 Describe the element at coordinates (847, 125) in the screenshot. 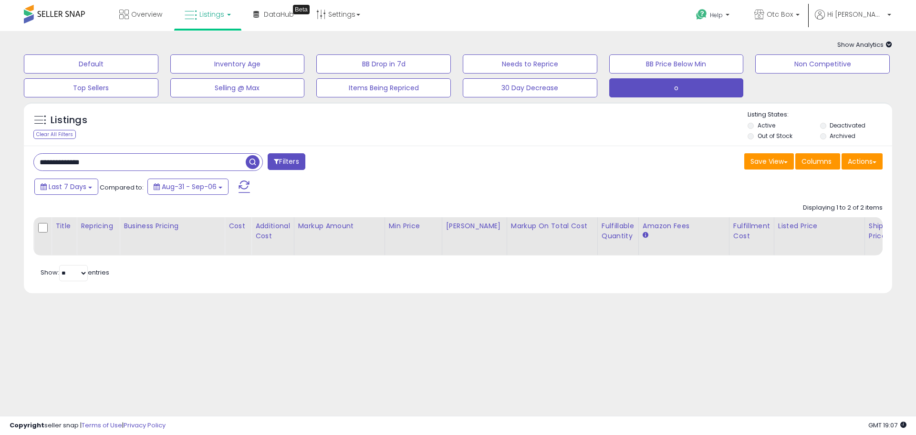

I see `label: Deactivated` at that location.